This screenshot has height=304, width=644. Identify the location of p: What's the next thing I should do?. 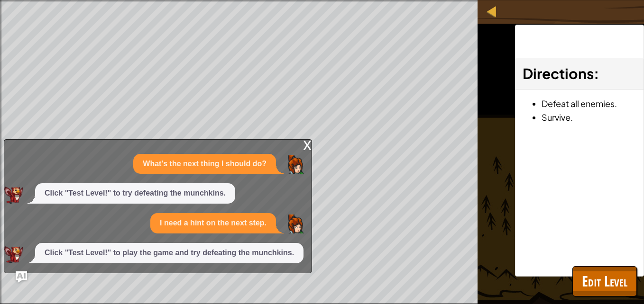
(205, 164).